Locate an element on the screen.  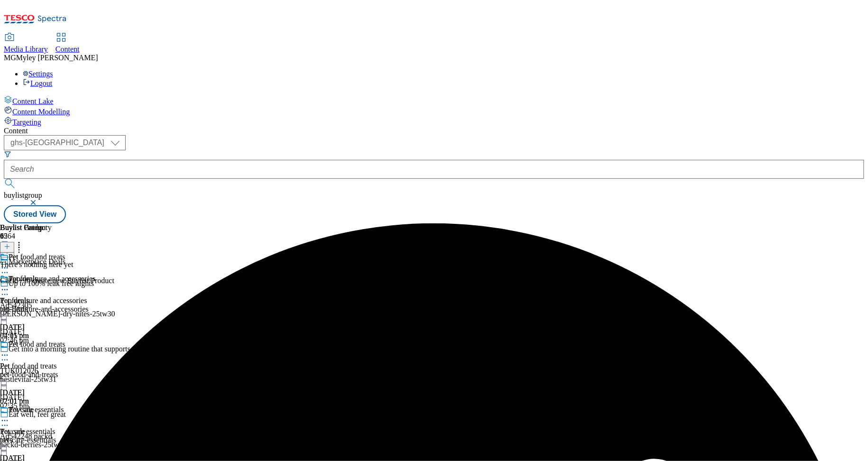
a: Content is located at coordinates (68, 44).